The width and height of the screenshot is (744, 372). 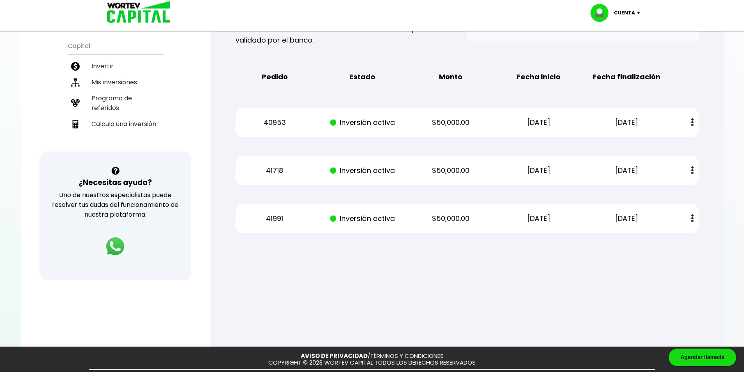 What do you see at coordinates (275, 77) in the screenshot?
I see `b: Pedido` at bounding box center [275, 77].